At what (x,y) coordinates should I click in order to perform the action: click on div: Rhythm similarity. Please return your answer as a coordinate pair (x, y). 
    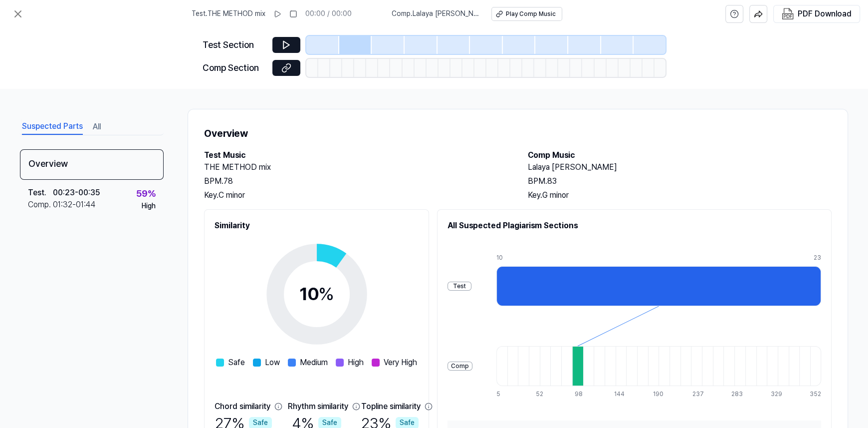
    Looking at the image, I should click on (318, 406).